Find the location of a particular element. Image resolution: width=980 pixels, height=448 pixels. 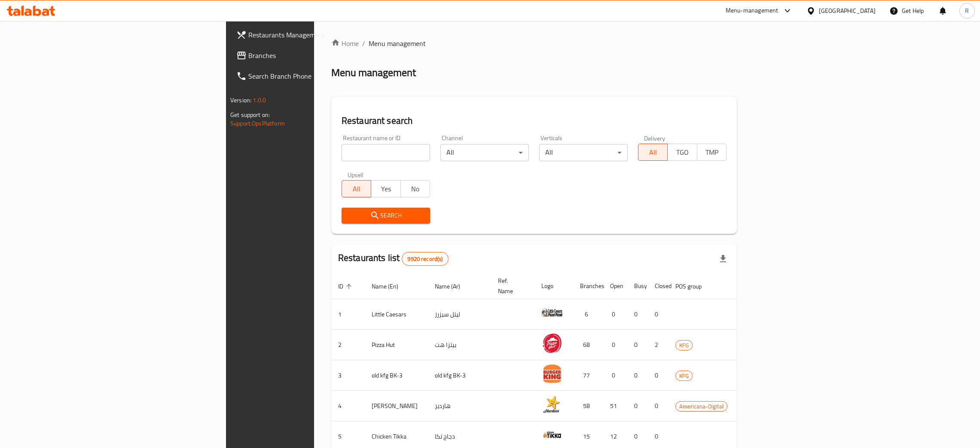

span: Get support on: is located at coordinates (250, 115).